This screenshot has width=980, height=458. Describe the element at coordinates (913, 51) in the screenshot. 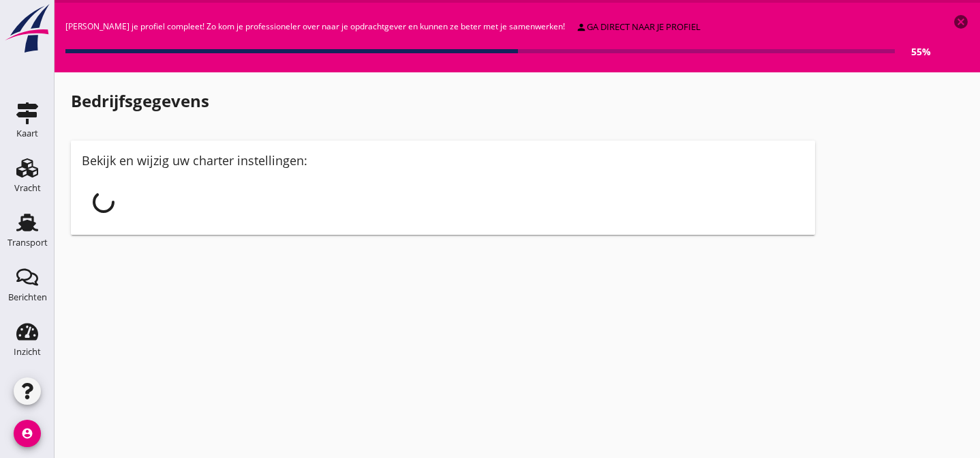

I see `div: 55%` at that location.